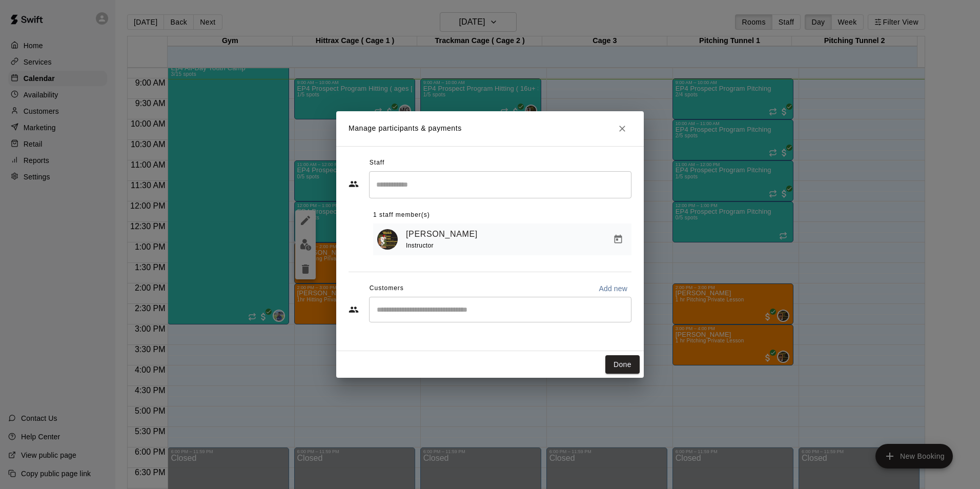 This screenshot has height=489, width=980. Describe the element at coordinates (420, 246) in the screenshot. I see `span: Instructor` at that location.